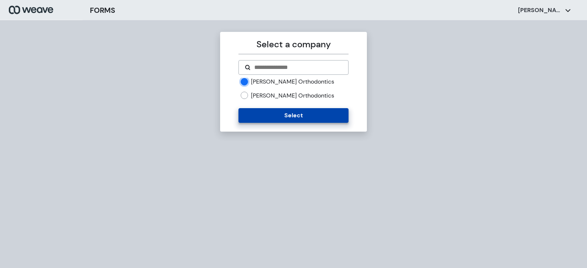 The height and width of the screenshot is (268, 587). Describe the element at coordinates (293, 44) in the screenshot. I see `p: Select a company` at that location.